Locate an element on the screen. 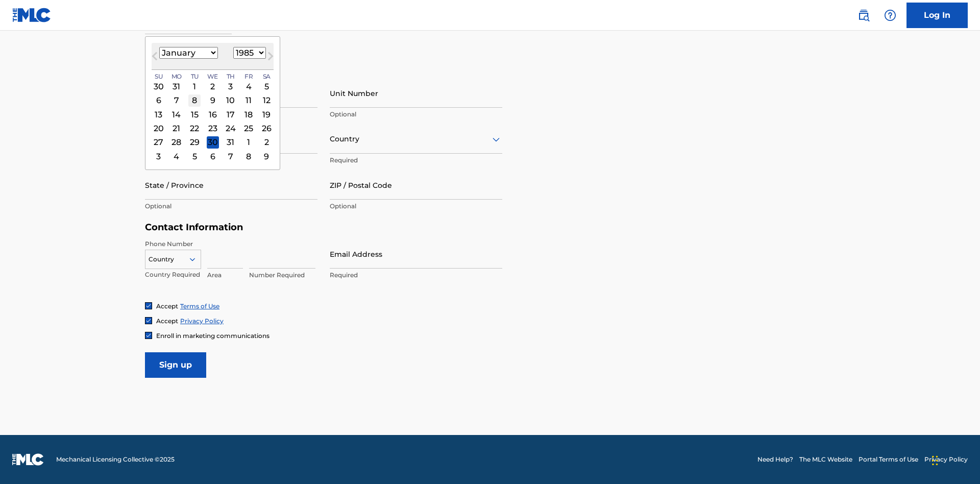 Image resolution: width=980 pixels, height=484 pixels. div: Choose Sunday, January 27th, 1985 is located at coordinates (159, 142).